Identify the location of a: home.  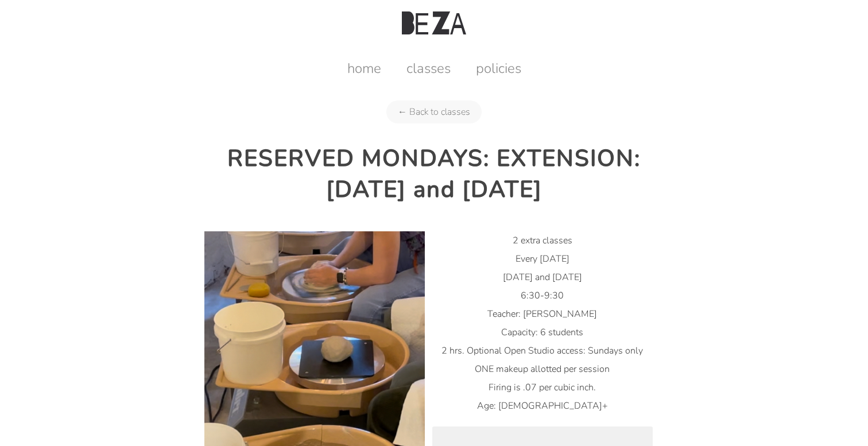
(364, 68).